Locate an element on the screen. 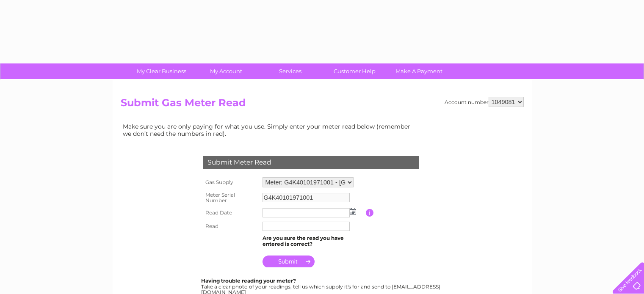  th: Read Date is located at coordinates (231, 213).